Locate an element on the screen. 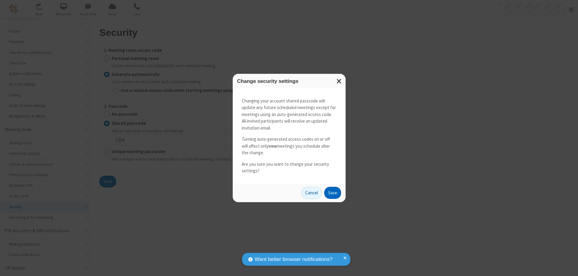 This screenshot has height=276, width=578. button: Cancel is located at coordinates (312, 193).